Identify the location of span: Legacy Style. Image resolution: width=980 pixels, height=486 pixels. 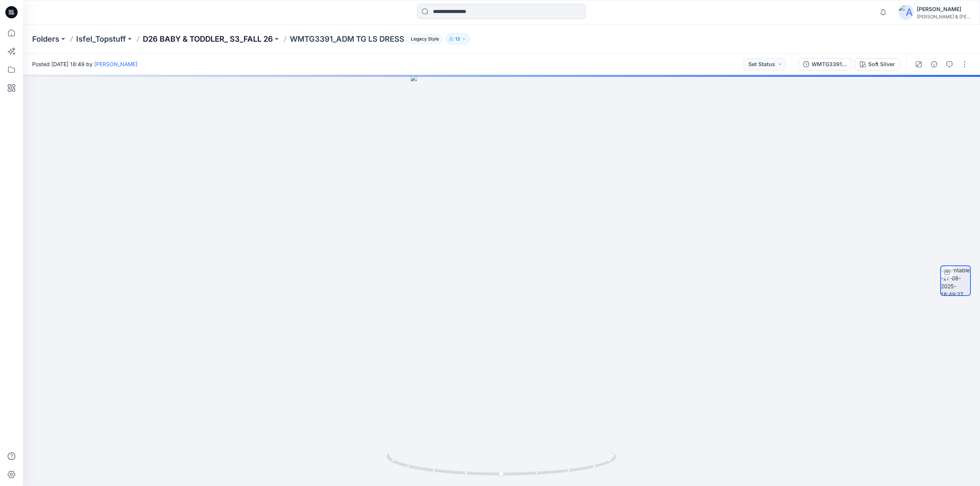
(425, 39).